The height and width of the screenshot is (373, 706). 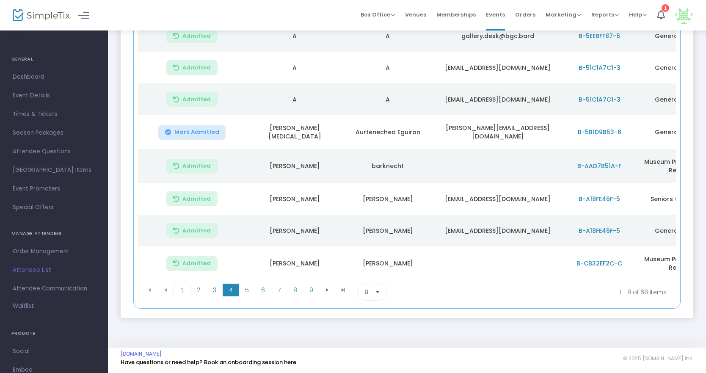 What do you see at coordinates (231, 290) in the screenshot?
I see `span: Page 4` at bounding box center [231, 290].